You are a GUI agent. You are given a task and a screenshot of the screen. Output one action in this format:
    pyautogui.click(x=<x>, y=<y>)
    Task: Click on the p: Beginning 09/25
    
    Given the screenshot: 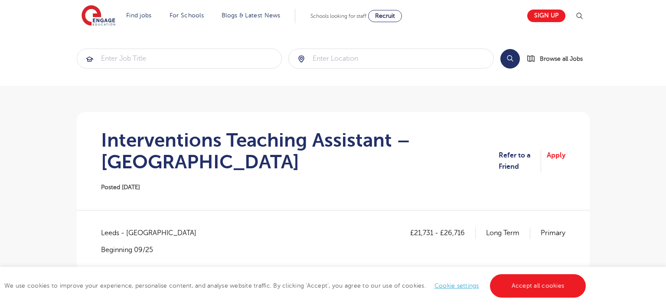 What is the action you would take?
    pyautogui.click(x=153, y=250)
    